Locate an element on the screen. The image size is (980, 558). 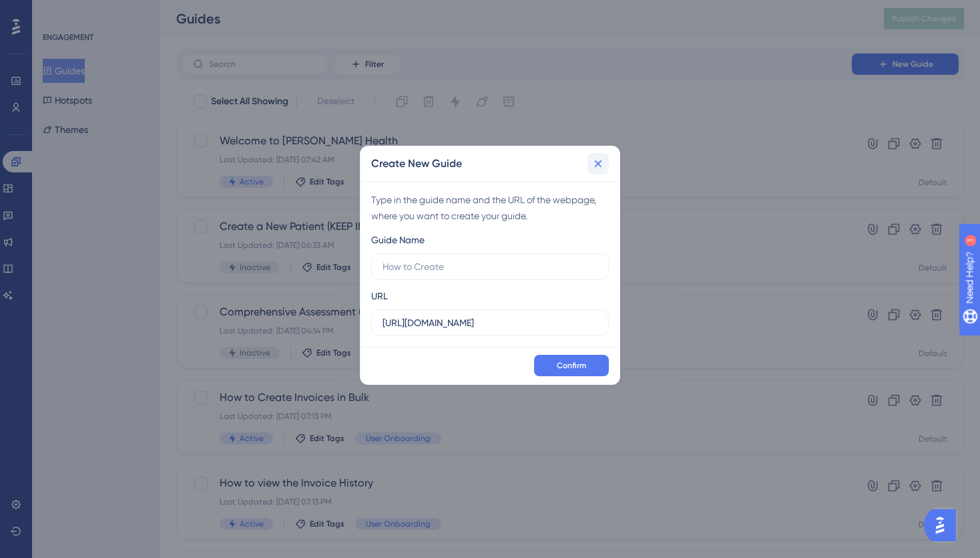
span: Need Help? is located at coordinates (57, 11).